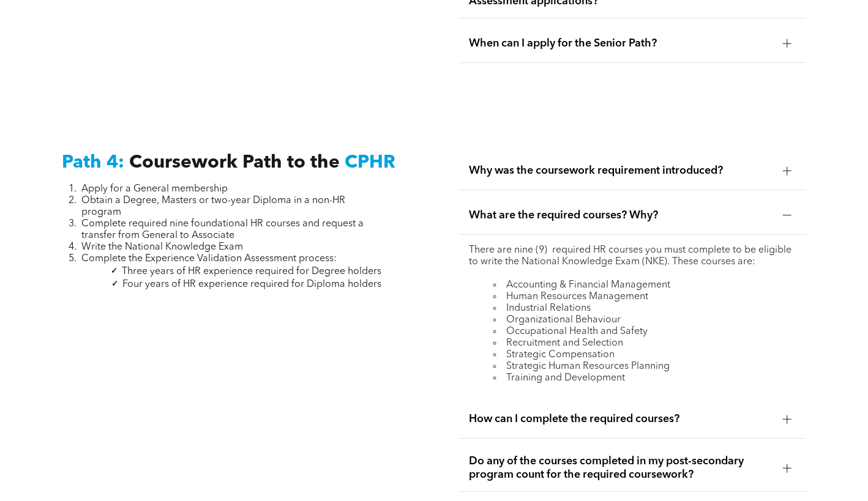  I want to click on span: What are the required courses? Why?, so click(621, 216).